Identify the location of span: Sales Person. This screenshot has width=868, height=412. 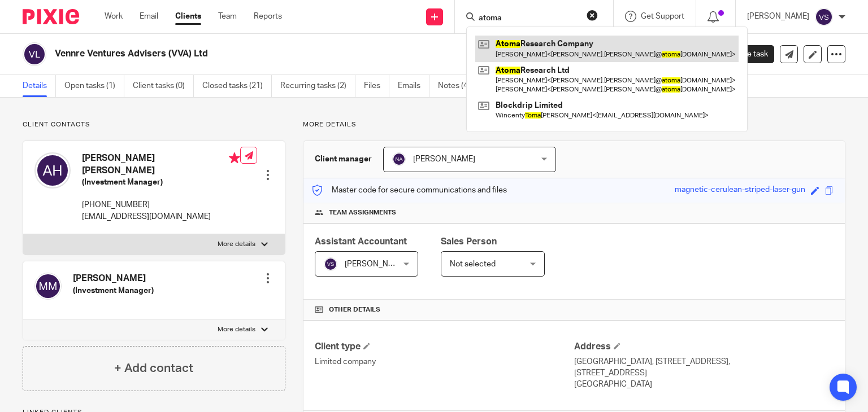
(468, 242).